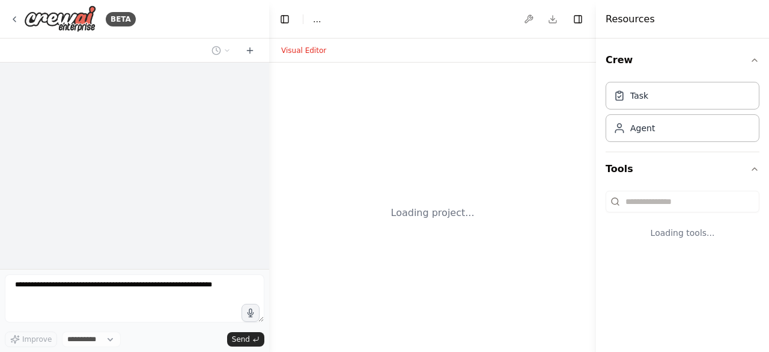  What do you see at coordinates (683, 60) in the screenshot?
I see `button: Crew` at bounding box center [683, 60].